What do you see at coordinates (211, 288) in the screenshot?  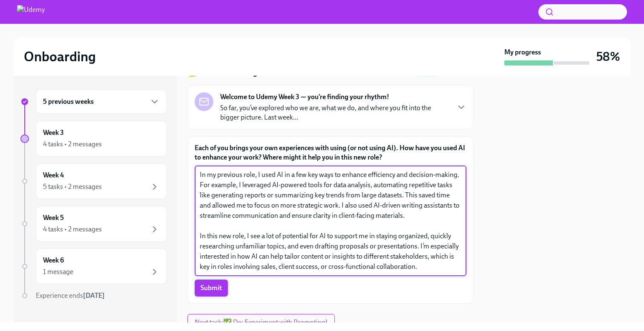 I see `span: Submit` at bounding box center [211, 288].